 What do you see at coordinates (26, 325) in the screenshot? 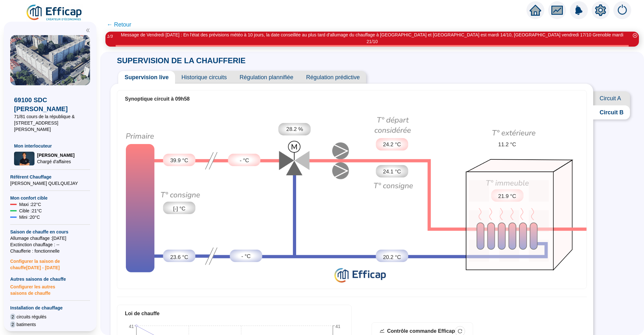
I see `span: batiments` at bounding box center [26, 325].